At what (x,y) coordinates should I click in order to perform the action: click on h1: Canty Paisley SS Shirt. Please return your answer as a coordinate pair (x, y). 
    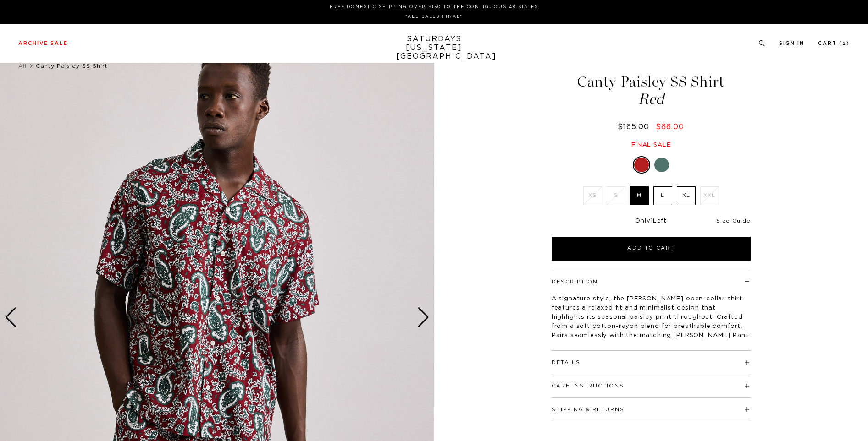
    Looking at the image, I should click on (651, 90).